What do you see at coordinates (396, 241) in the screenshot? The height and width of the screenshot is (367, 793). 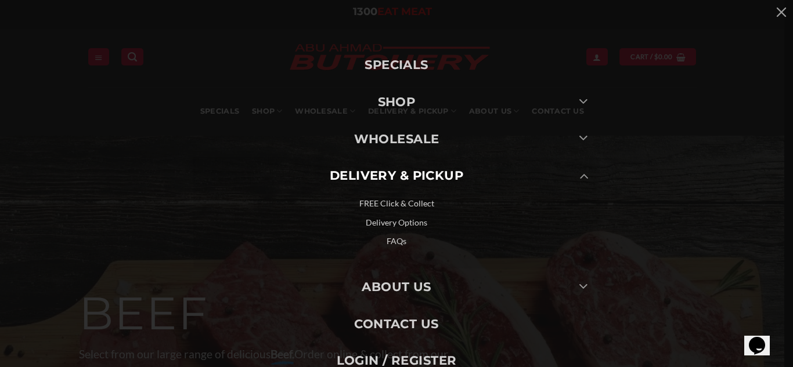 I see `a: FAQs` at bounding box center [396, 241].